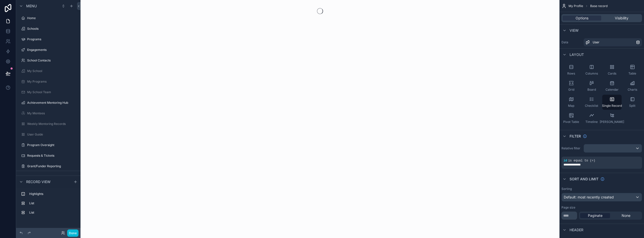  Describe the element at coordinates (52, 124) in the screenshot. I see `label: Weekly Mentoring Records` at that location.